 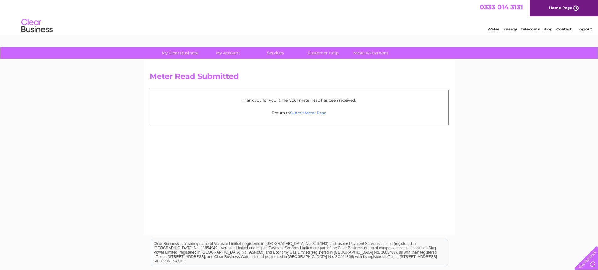 What do you see at coordinates (584, 29) in the screenshot?
I see `a: Log out` at bounding box center [584, 29].